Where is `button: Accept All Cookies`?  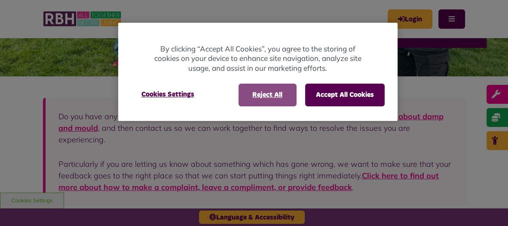
button: Accept All Cookies is located at coordinates (345, 95).